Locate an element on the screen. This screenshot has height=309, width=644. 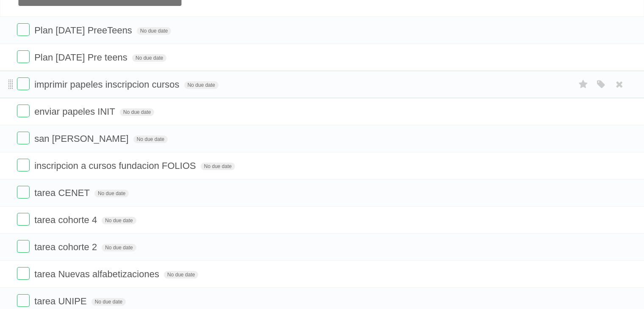
span: tarea cohorte 4 is located at coordinates (66, 219).